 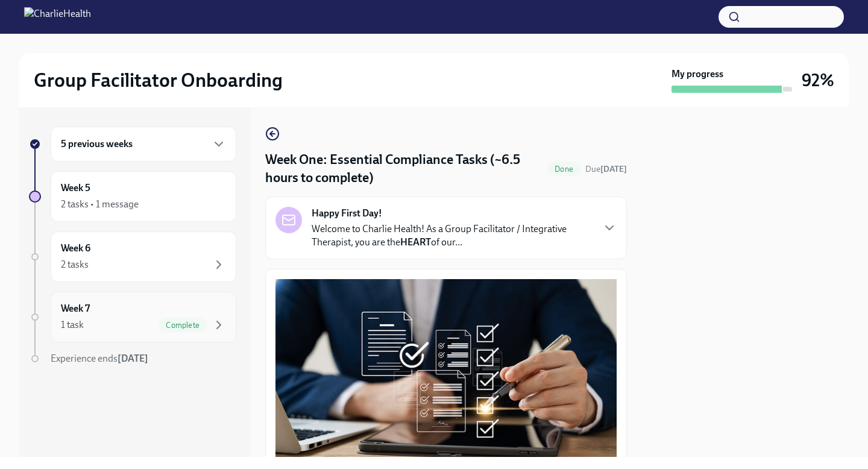 I want to click on strong: My progress, so click(x=697, y=74).